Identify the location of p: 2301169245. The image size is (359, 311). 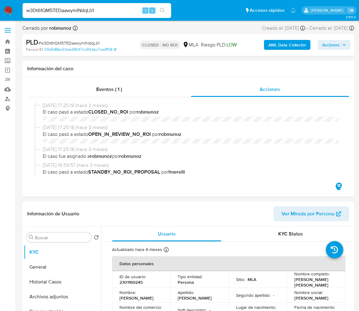
(131, 282).